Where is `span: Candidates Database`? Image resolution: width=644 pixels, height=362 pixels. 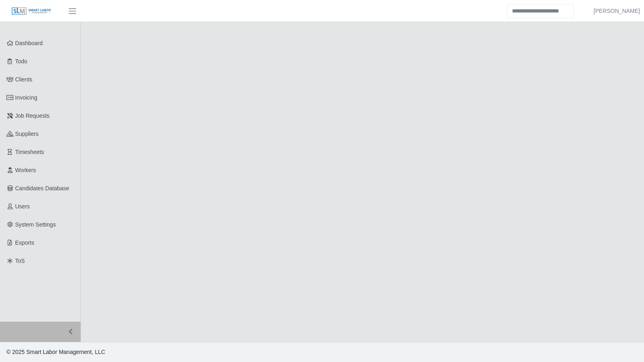 span: Candidates Database is located at coordinates (42, 188).